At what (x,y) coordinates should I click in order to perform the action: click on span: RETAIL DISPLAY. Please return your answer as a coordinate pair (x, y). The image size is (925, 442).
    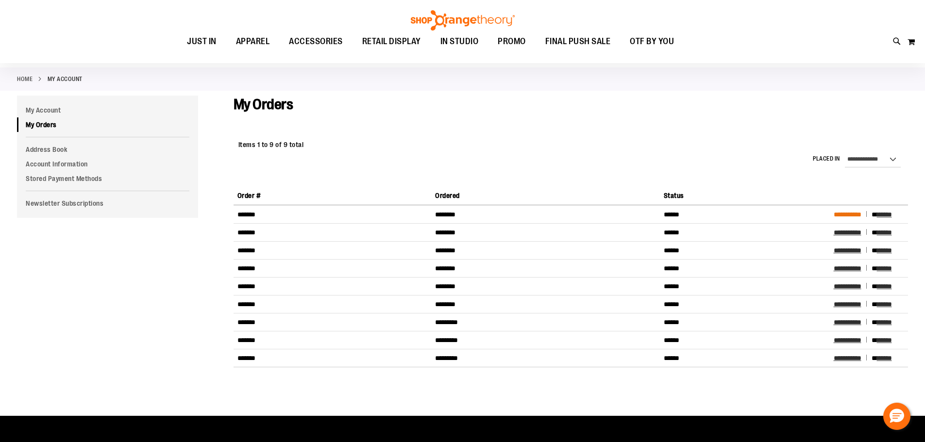
    Looking at the image, I should click on (391, 41).